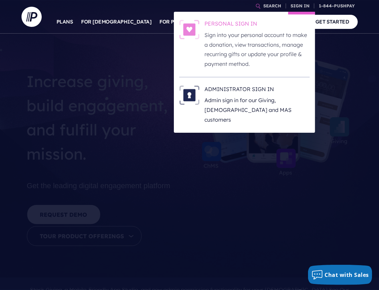  What do you see at coordinates (257, 25) in the screenshot?
I see `h6: PERSONAL SIGN IN` at bounding box center [257, 25].